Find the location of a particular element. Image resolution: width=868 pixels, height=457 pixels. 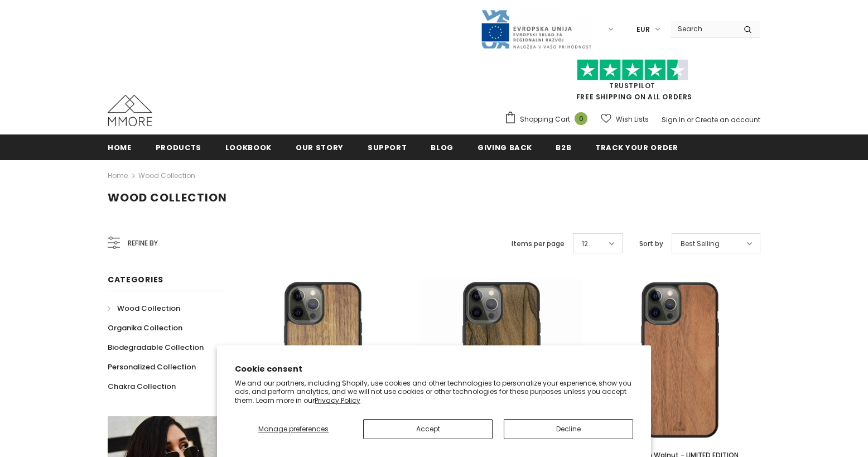

a: Blog is located at coordinates (442, 147).